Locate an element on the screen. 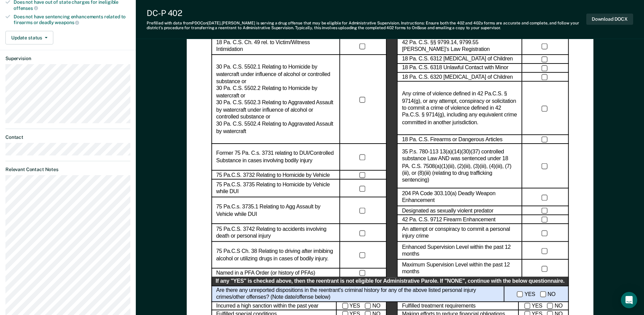 This screenshot has width=644, height=315. button: Download DOCX is located at coordinates (610, 19).